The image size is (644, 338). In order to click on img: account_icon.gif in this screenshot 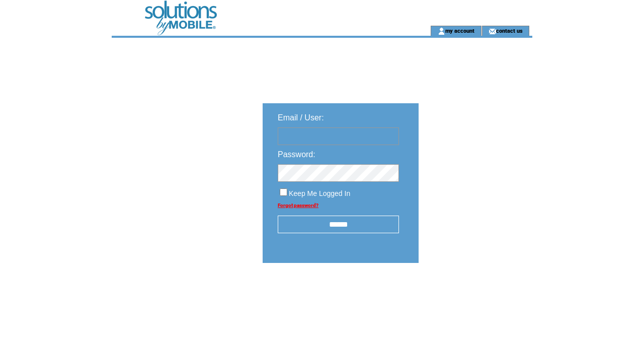, I will do `click(441, 32)`.